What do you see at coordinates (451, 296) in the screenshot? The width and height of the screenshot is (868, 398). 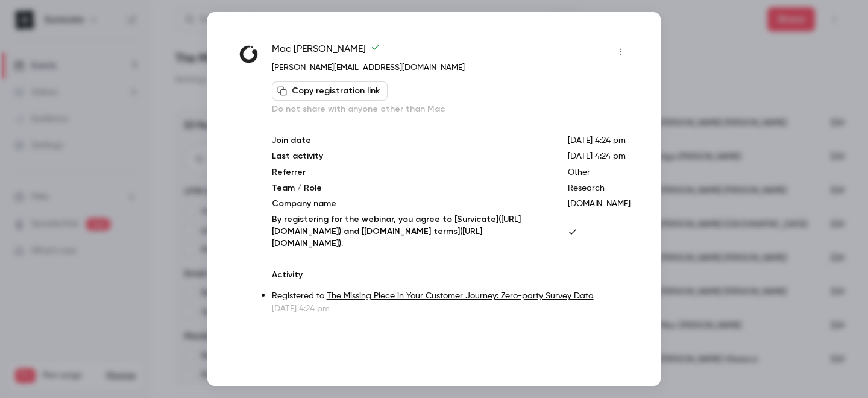 I see `p: Registered to` at bounding box center [451, 296].